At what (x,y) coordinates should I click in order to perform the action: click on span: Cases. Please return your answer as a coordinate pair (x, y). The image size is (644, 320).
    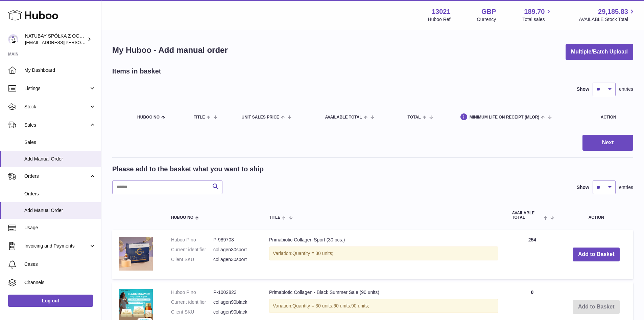
    Looking at the image, I should click on (60, 264).